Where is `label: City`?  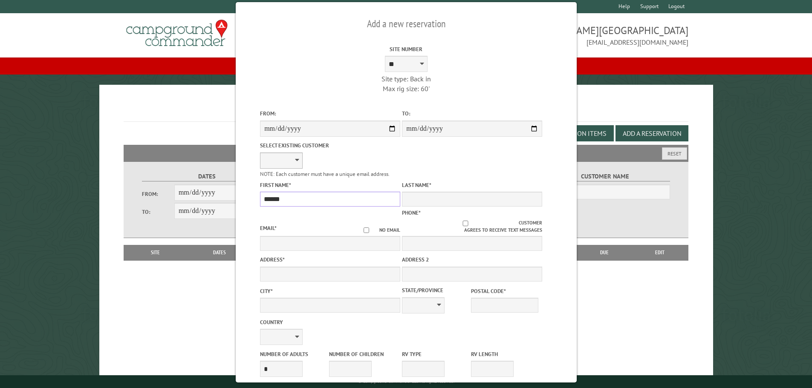 label: City is located at coordinates (330, 291).